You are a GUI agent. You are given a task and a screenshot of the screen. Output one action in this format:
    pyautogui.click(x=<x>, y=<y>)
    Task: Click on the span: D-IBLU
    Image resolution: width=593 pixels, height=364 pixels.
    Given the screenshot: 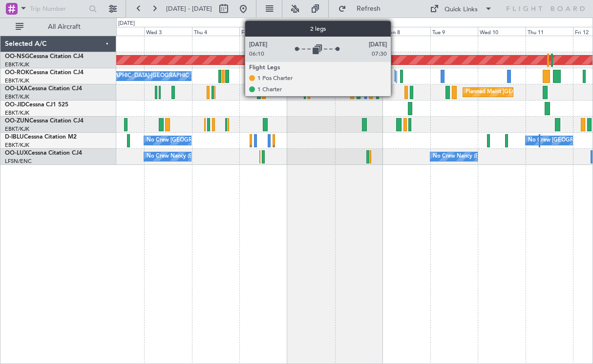 What is the action you would take?
    pyautogui.click(x=14, y=137)
    